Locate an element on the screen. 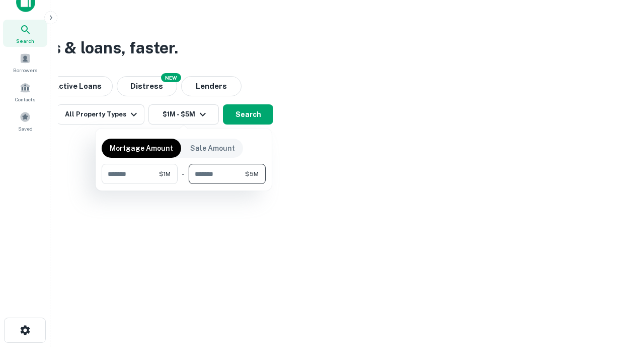  p: Sale Amount is located at coordinates (212, 149).